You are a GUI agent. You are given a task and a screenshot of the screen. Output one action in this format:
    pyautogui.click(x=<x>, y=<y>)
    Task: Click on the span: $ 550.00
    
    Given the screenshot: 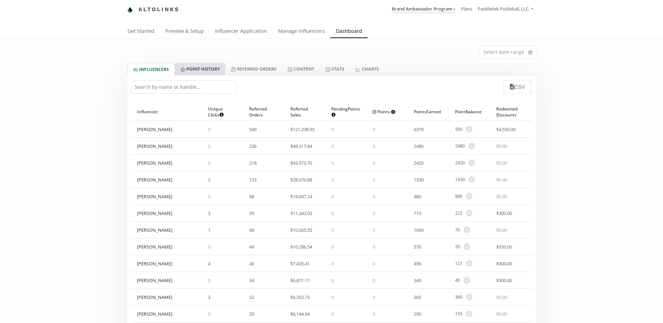 What is the action you would take?
    pyautogui.click(x=504, y=247)
    